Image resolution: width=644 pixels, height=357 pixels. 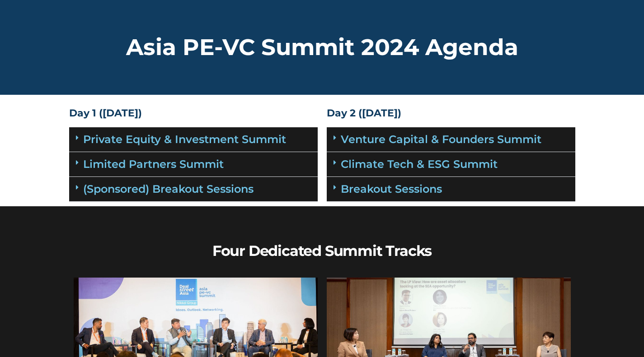 I want to click on b: Four Dedicated Summit Tracks, so click(x=322, y=251).